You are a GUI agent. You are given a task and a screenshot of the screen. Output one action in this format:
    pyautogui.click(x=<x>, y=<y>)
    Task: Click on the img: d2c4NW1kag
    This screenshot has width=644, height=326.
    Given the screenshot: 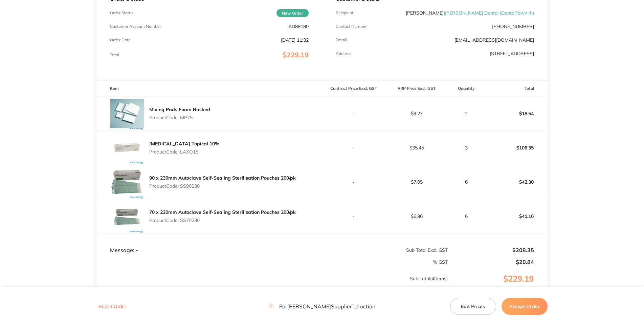 What is the action you would take?
    pyautogui.click(x=127, y=147)
    